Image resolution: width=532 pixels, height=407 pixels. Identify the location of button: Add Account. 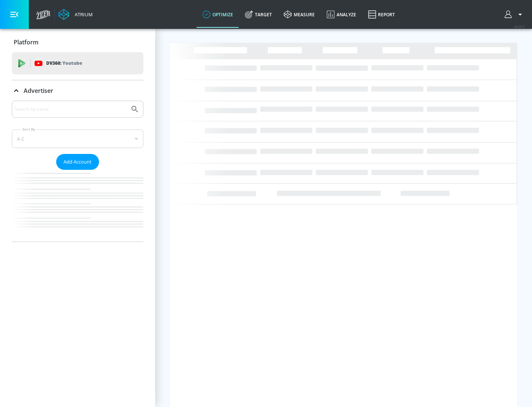
(78, 161).